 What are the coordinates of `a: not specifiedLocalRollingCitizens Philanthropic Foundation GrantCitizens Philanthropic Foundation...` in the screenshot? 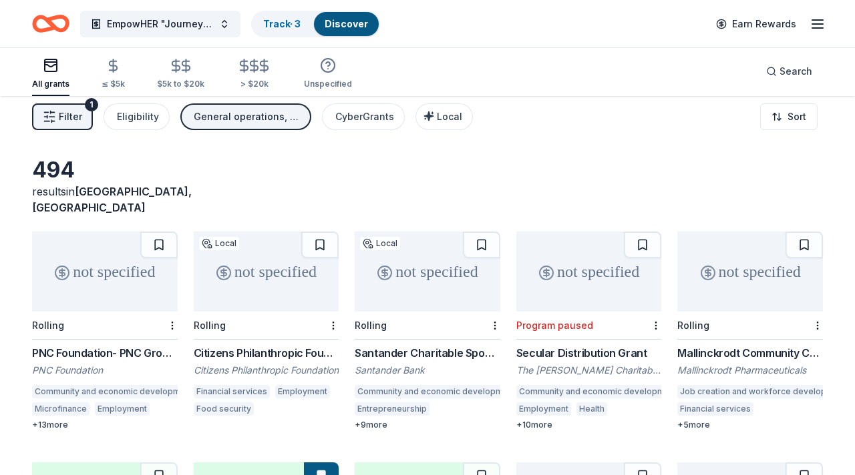 It's located at (266, 326).